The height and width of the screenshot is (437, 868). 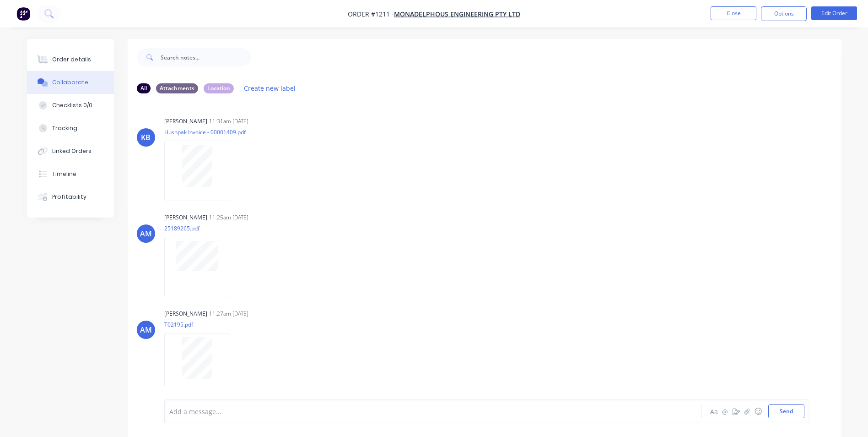 What do you see at coordinates (70, 128) in the screenshot?
I see `button: Tracking` at bounding box center [70, 128].